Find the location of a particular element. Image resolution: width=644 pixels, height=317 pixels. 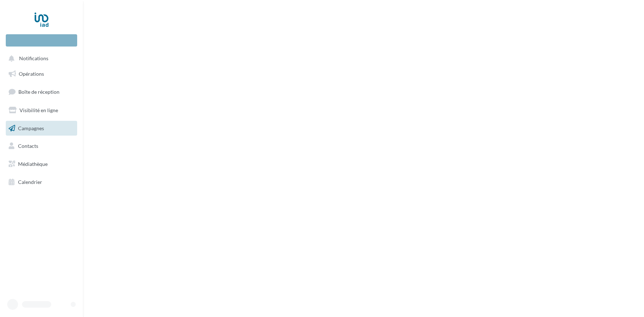

span: Notifications is located at coordinates (33, 59).